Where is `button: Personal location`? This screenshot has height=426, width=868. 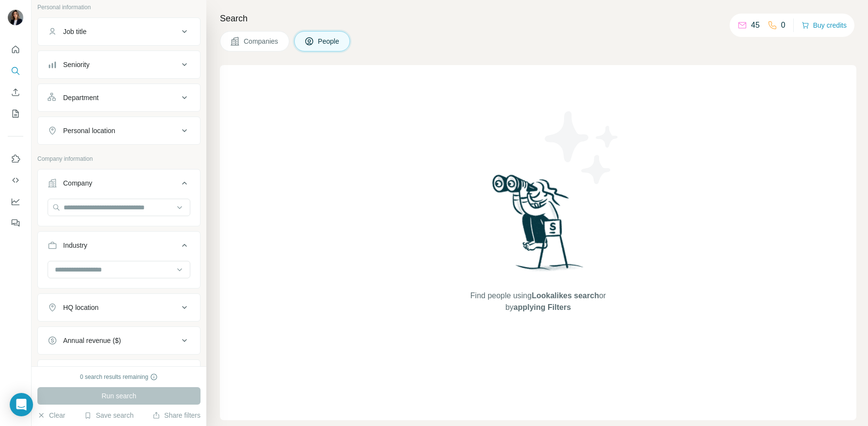 button: Personal location is located at coordinates (119, 131).